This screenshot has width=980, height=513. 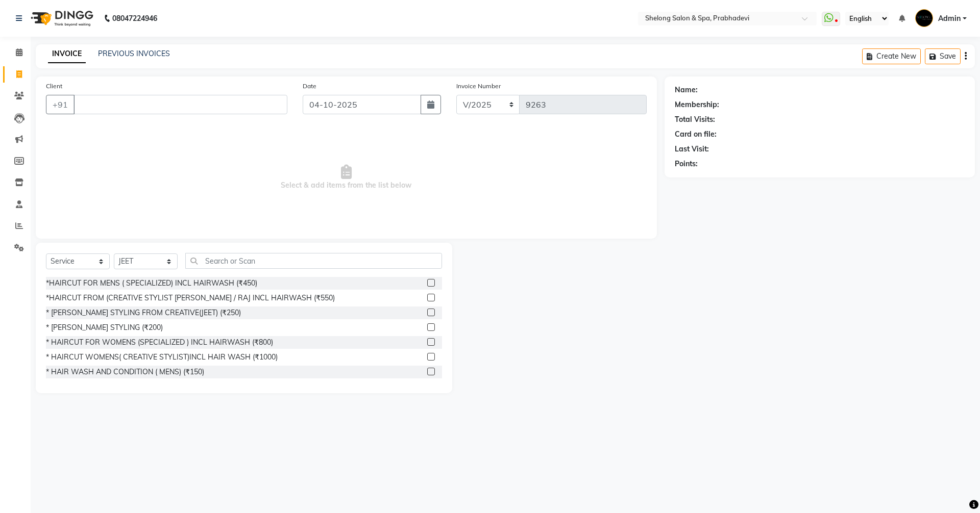 I want to click on img: logo, so click(x=61, y=18).